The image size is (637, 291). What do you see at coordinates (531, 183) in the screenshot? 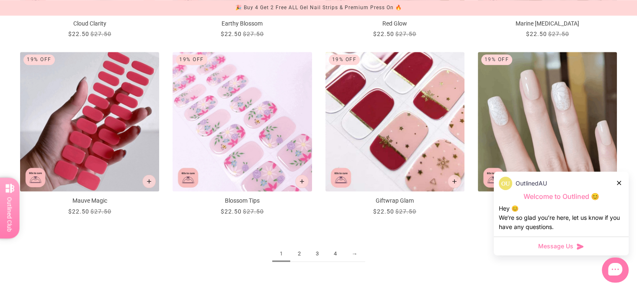
I see `p: OutlinedAU` at bounding box center [531, 183].